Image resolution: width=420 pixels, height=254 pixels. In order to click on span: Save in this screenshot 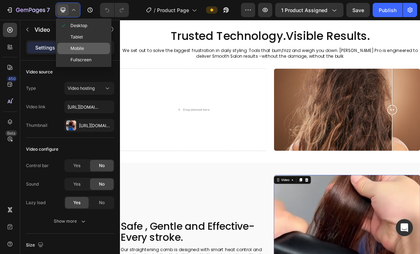, I will do `click(358, 10)`.